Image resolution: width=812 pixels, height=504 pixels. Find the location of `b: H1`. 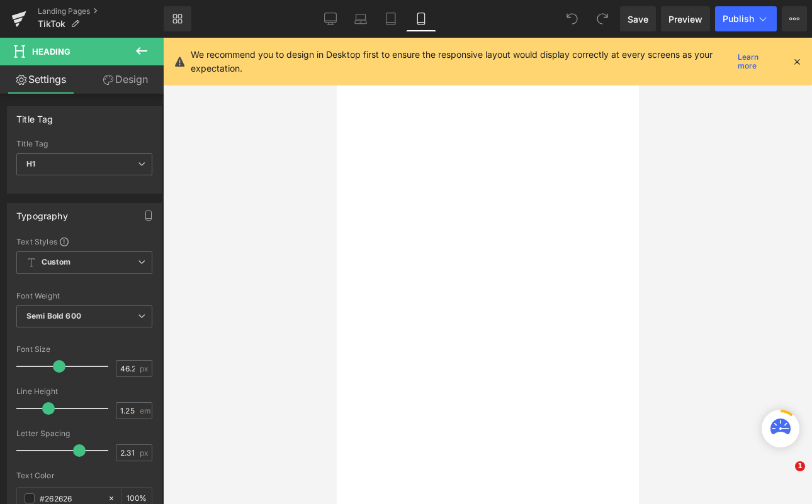

b: H1 is located at coordinates (31, 164).